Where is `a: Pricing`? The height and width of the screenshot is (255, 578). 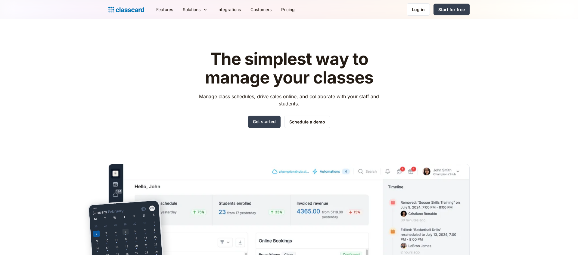 a: Pricing is located at coordinates (288, 9).